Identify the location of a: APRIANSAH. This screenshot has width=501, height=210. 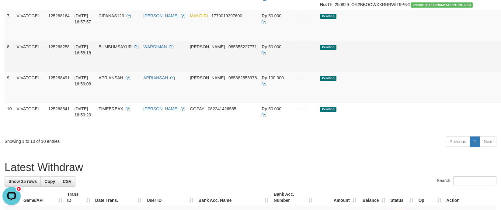
(155, 78).